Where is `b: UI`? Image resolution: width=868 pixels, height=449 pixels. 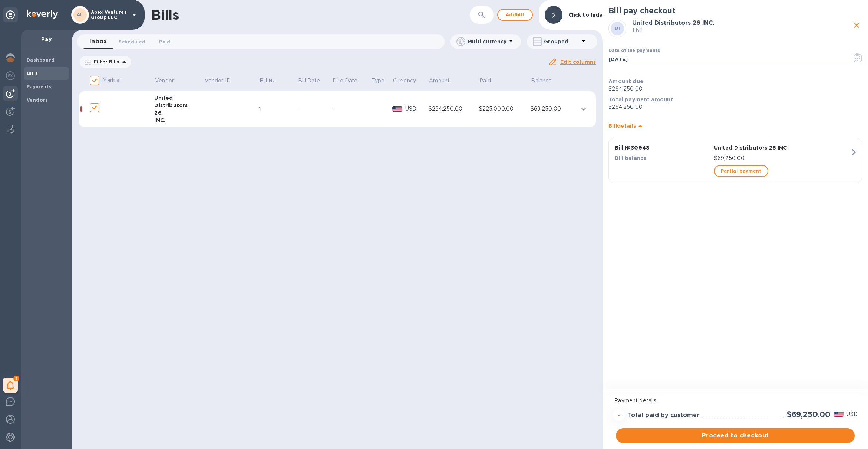 b: UI is located at coordinates (617, 28).